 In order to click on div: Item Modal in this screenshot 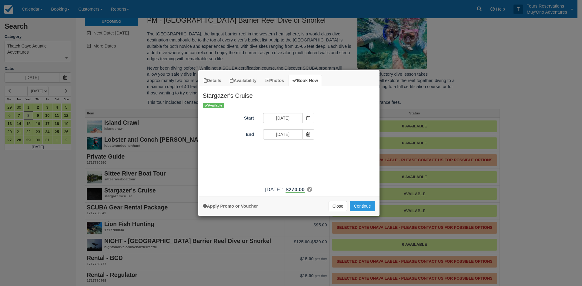, I will do `click(289, 140)`.